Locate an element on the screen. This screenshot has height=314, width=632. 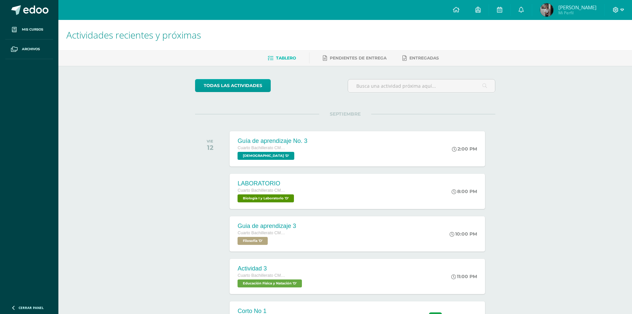
input: Busca una actividad próxima aquí... is located at coordinates (422, 86).